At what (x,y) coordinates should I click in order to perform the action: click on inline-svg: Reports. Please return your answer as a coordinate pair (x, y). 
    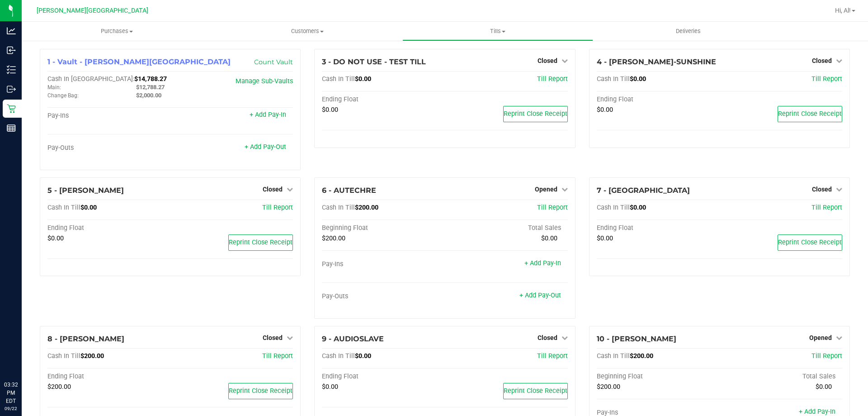
    Looking at the image, I should click on (11, 128).